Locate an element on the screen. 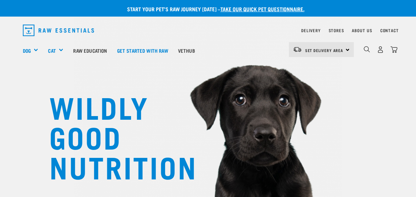 This screenshot has width=416, height=197. span: Set Delivery Area is located at coordinates (325, 50).